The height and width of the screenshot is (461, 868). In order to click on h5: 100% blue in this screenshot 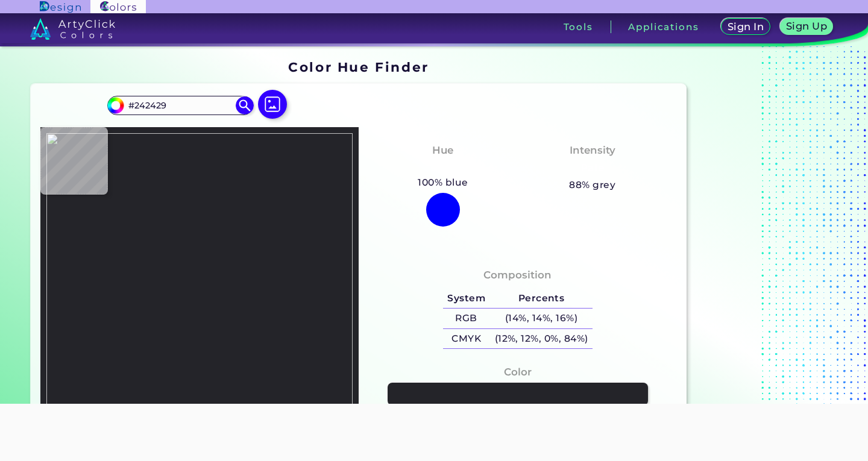, I will do `click(443, 183)`.